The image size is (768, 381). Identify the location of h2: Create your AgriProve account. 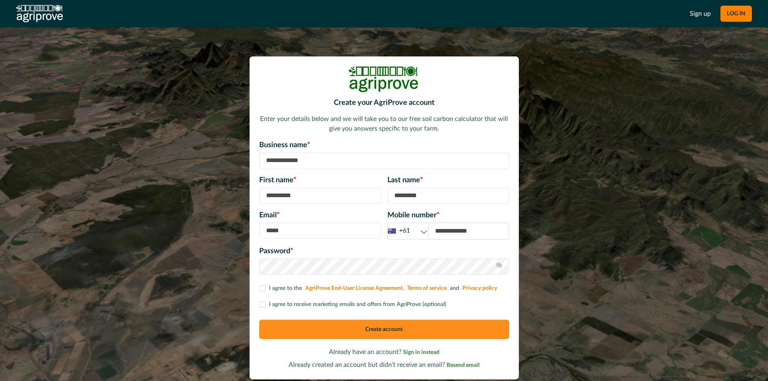
(384, 103).